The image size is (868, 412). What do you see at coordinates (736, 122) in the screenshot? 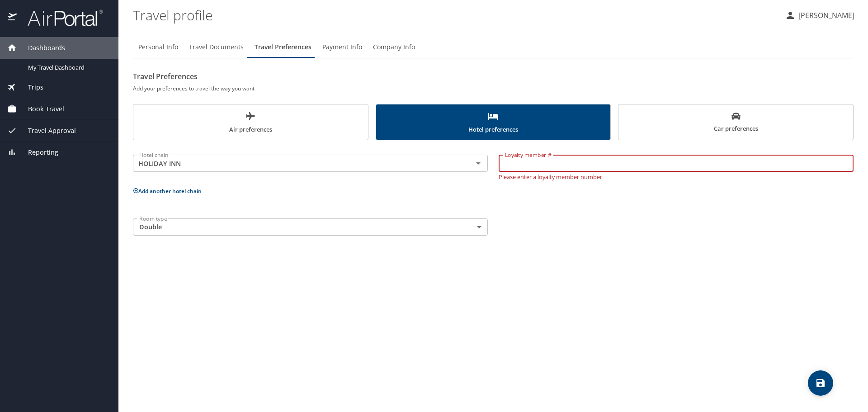
I see `span: Car preferences` at bounding box center [736, 122].